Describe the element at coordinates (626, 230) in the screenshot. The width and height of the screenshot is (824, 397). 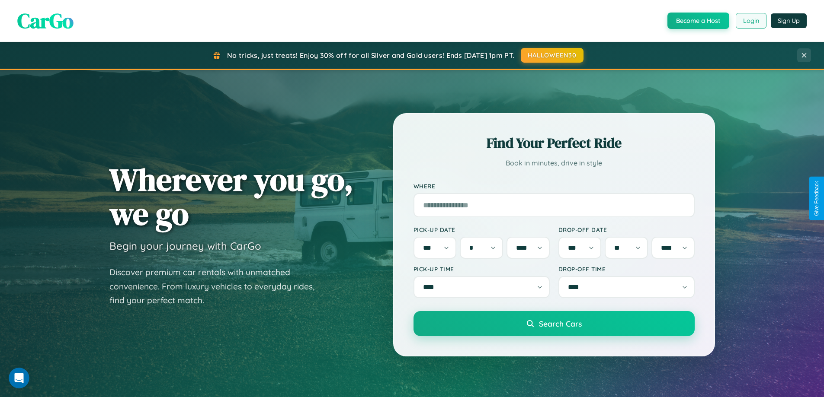
I see `label: Drop-off Date` at that location.